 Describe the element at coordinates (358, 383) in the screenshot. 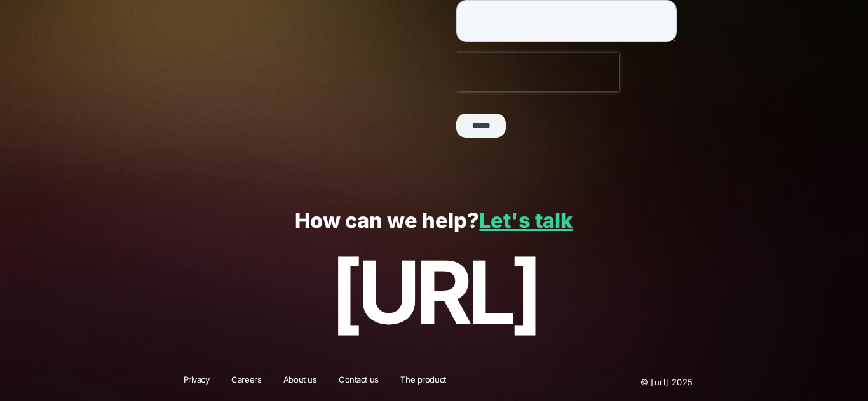

I see `a: Contact us` at that location.